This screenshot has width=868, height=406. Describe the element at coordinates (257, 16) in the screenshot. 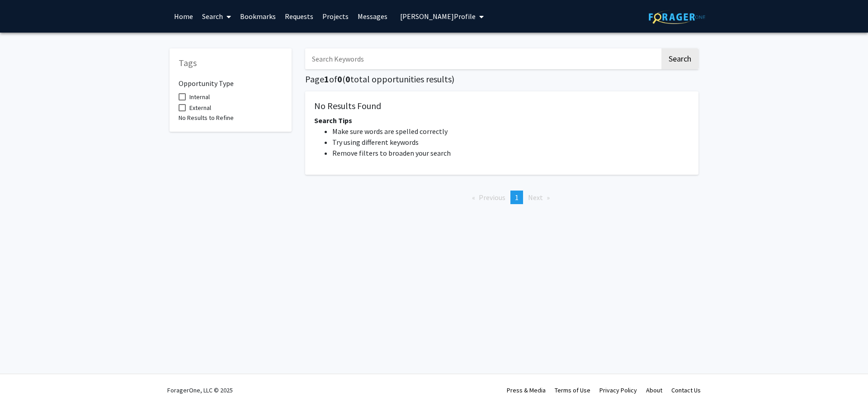

I see `a: Bookmarks` at that location.